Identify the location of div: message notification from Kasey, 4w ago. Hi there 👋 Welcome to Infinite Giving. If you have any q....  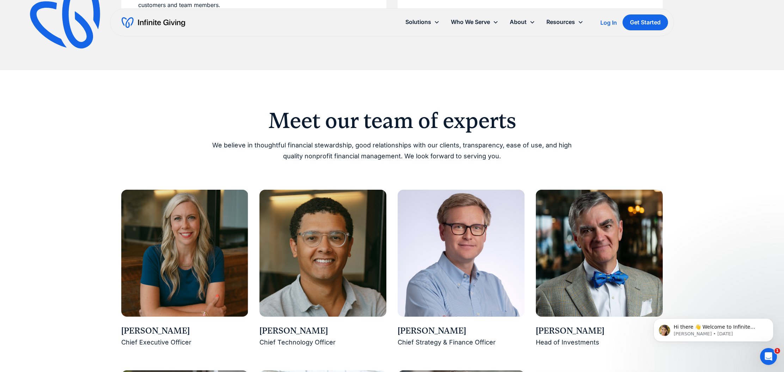
(71, 26).